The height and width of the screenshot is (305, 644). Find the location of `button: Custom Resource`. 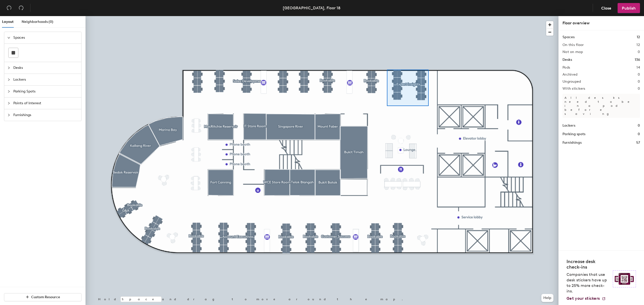

button: Custom Resource is located at coordinates (43, 297).